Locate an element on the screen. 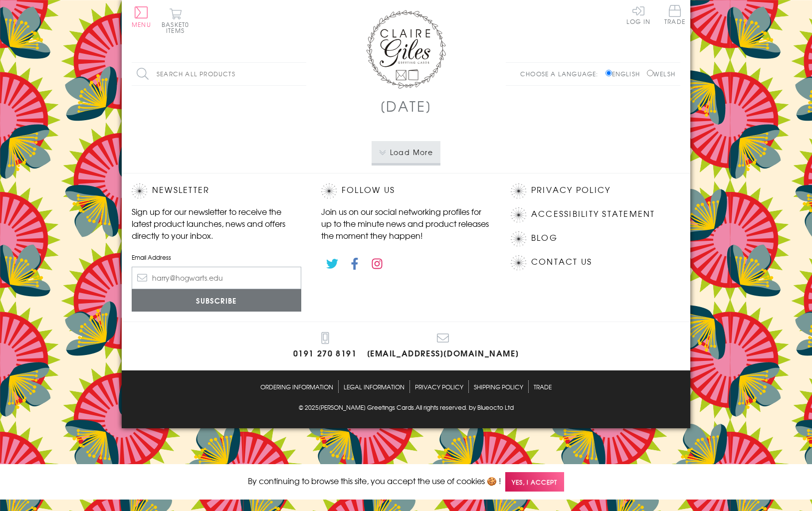 The width and height of the screenshot is (812, 511). span: Menu is located at coordinates (141, 24).